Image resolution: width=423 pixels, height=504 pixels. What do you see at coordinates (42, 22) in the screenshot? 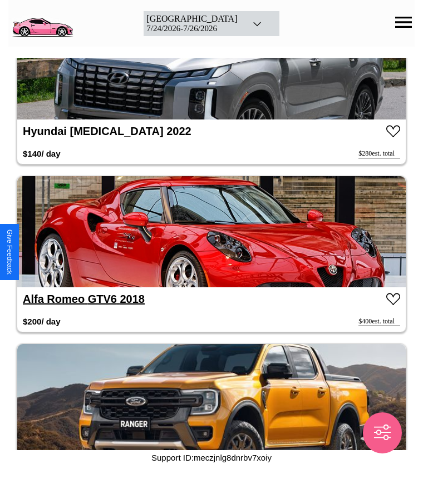
I see `img: logo` at bounding box center [42, 22].